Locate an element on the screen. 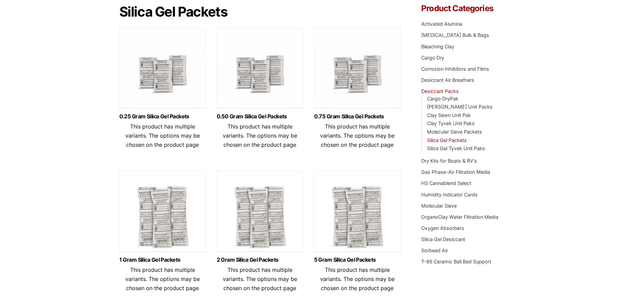 This screenshot has height=308, width=644. a: HS Cannablend Select is located at coordinates (446, 183).